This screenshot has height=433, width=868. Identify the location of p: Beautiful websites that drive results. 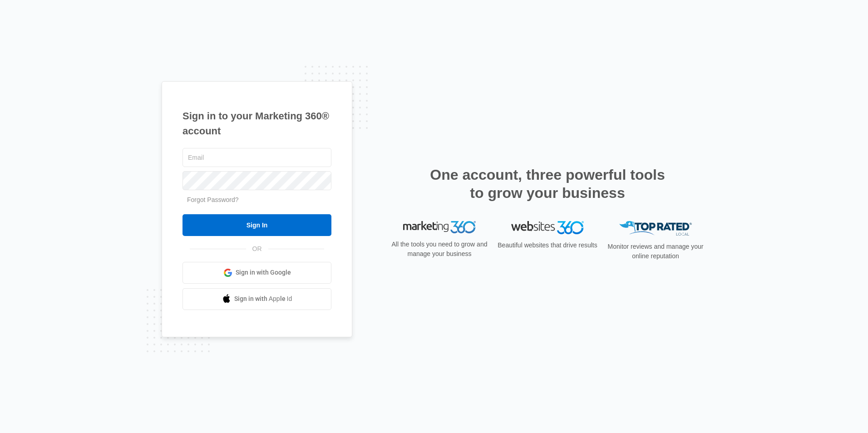
(548, 245).